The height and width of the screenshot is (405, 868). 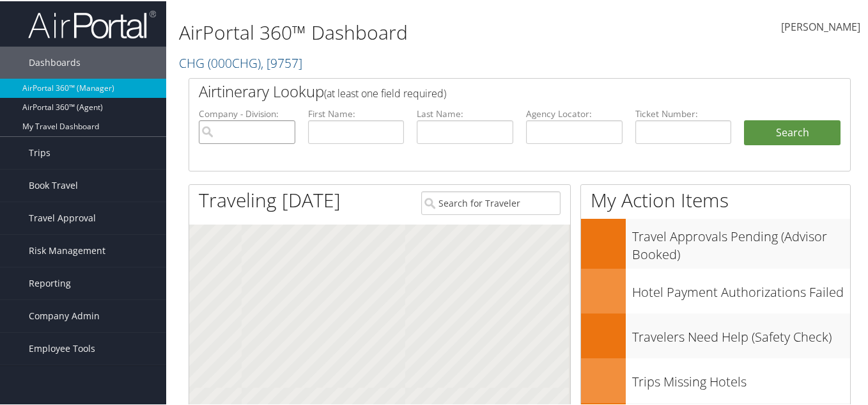 I want to click on input: Search for Traveler, so click(x=491, y=201).